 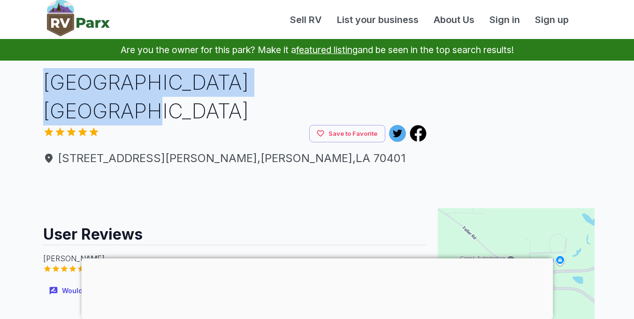 I want to click on a: Sign in, so click(x=504, y=20).